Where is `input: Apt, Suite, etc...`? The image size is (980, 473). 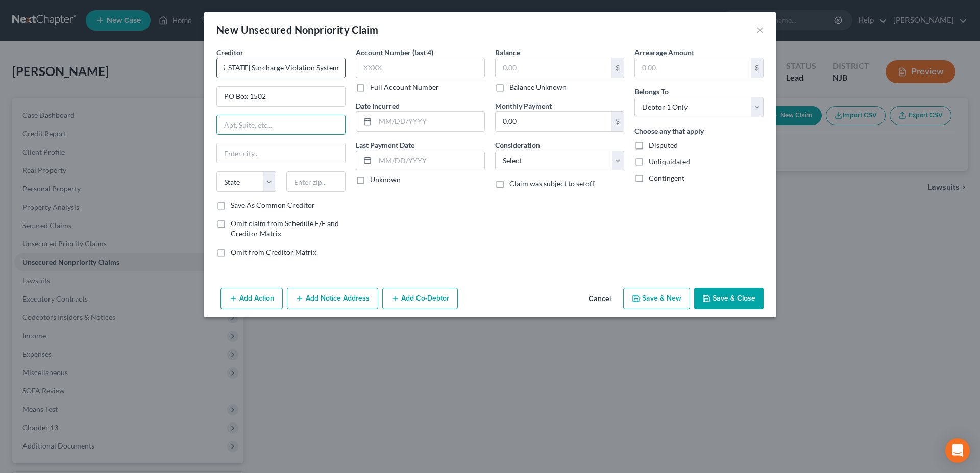 input: Apt, Suite, etc... is located at coordinates (281, 125).